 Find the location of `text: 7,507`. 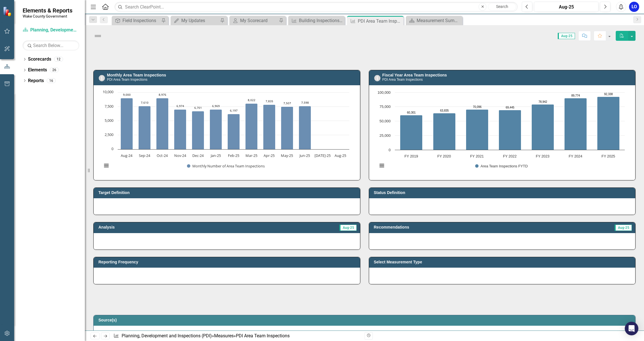

text: 7,507 is located at coordinates (287, 103).